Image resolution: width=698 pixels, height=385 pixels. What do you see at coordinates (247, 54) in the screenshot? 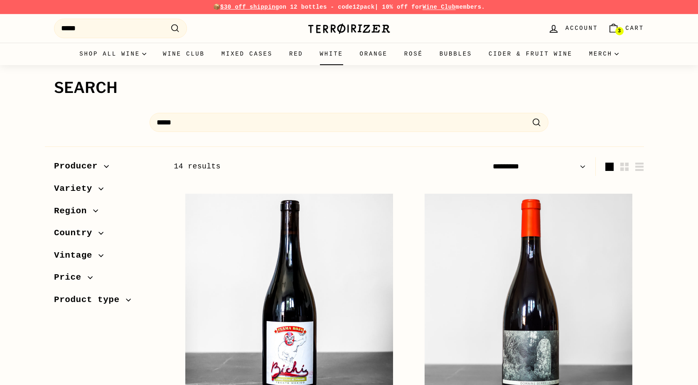
I see `a: Mixed Cases` at bounding box center [247, 54].